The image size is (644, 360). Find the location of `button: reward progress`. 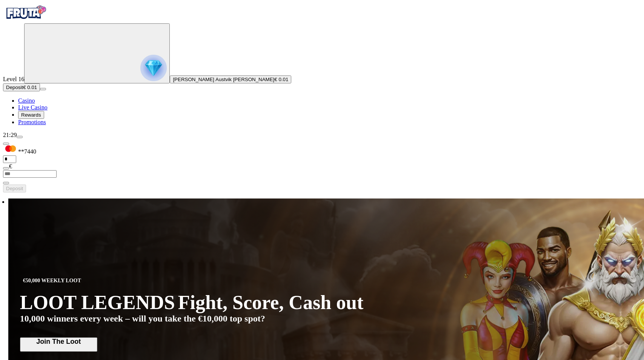

button: reward progress is located at coordinates (97, 53).